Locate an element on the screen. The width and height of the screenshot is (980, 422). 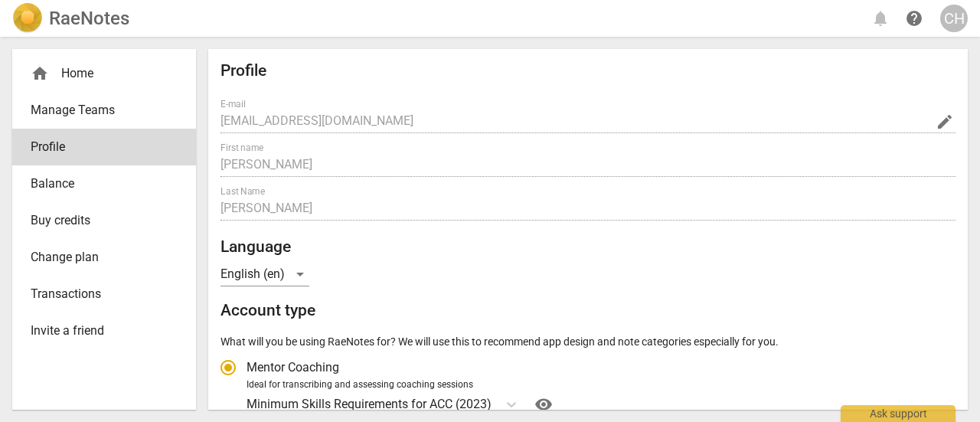
a: Change plan is located at coordinates (104, 257).